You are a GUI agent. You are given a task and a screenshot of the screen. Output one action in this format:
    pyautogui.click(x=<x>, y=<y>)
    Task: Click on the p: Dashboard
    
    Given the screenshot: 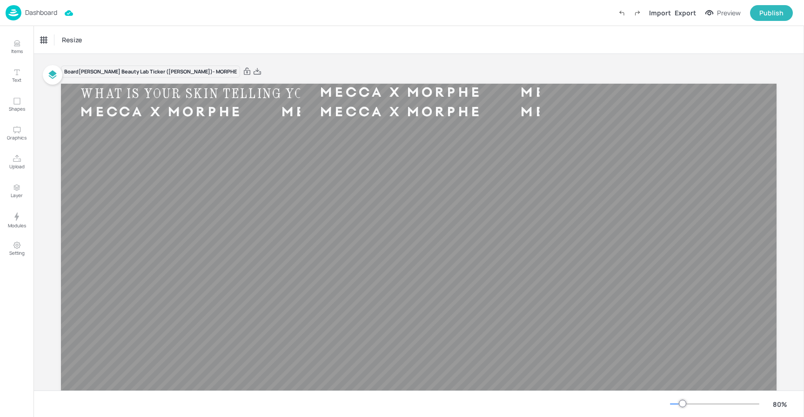 What is the action you would take?
    pyautogui.click(x=41, y=13)
    